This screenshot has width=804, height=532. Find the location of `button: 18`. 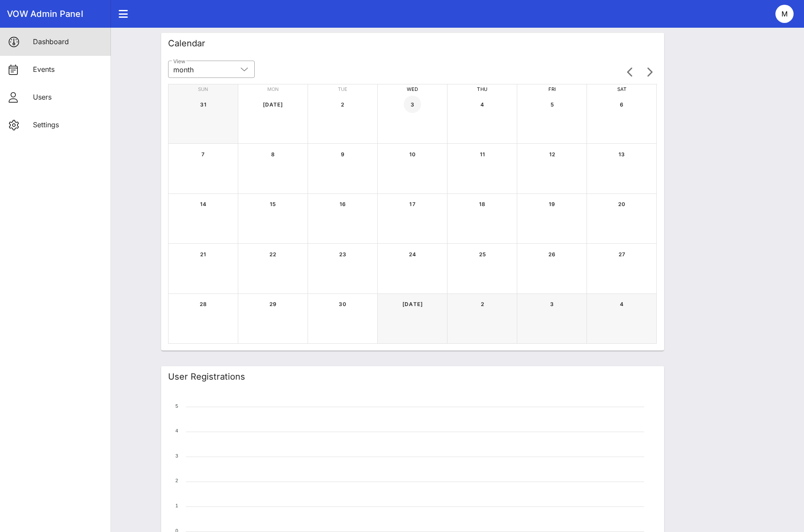

button: 18 is located at coordinates (482, 204).